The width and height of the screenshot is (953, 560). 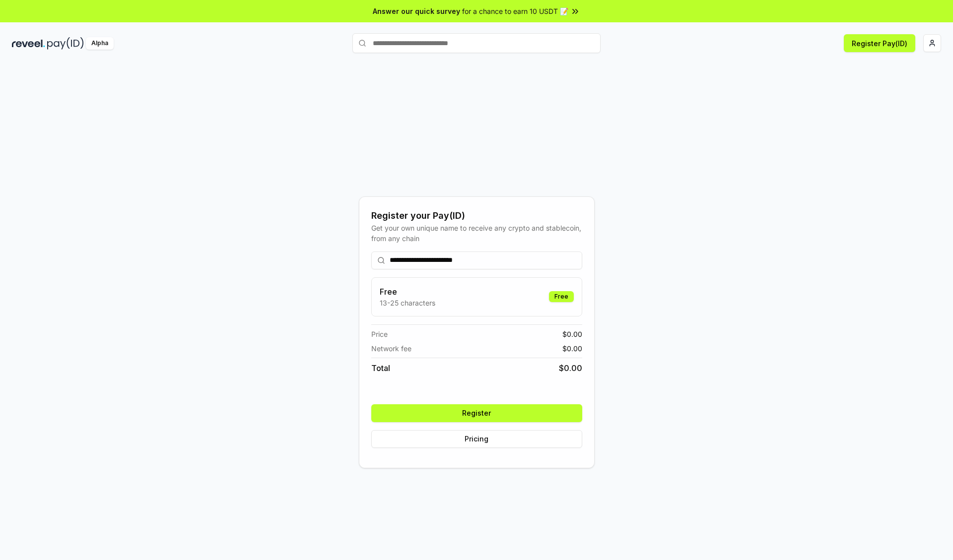 What do you see at coordinates (477, 439) in the screenshot?
I see `button: Pricing` at bounding box center [477, 439].